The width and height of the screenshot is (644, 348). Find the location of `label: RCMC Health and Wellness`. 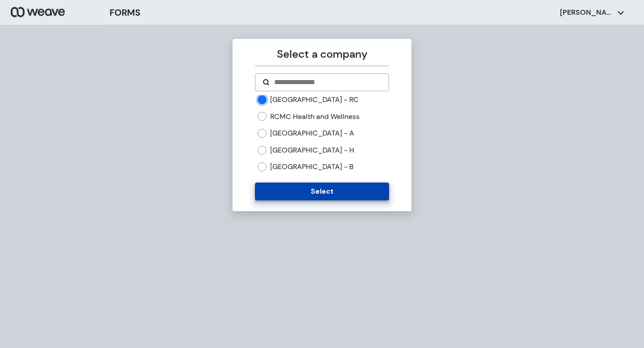

label: RCMC Health and Wellness is located at coordinates (315, 117).